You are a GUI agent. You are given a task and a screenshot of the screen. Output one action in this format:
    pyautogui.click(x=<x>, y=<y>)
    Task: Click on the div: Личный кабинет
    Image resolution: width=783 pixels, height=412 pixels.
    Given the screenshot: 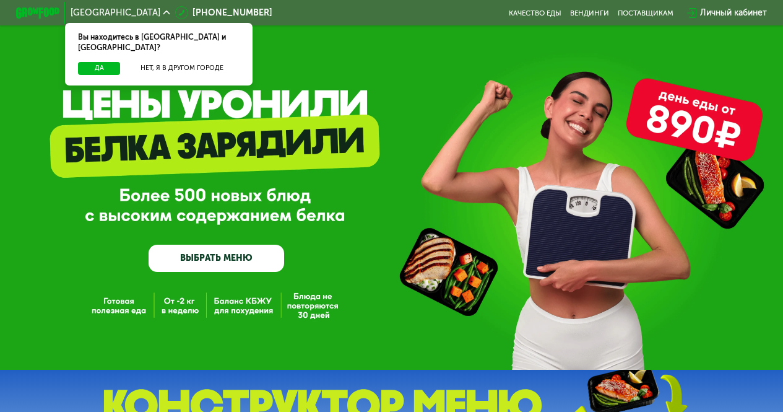 What is the action you would take?
    pyautogui.click(x=734, y=12)
    